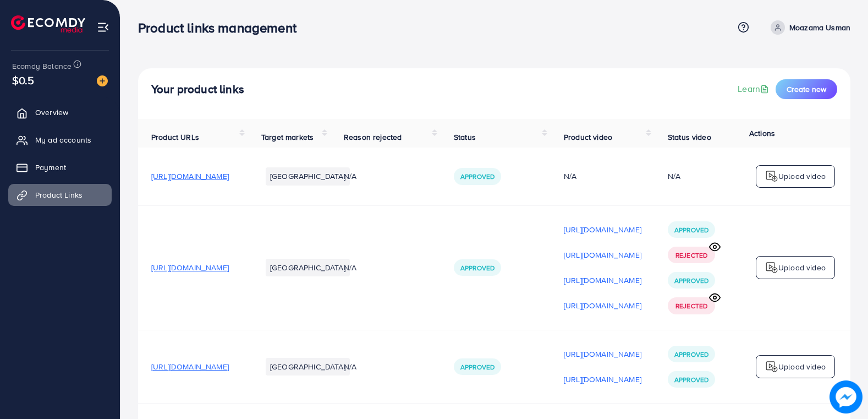  I want to click on span: Status video, so click(689, 137).